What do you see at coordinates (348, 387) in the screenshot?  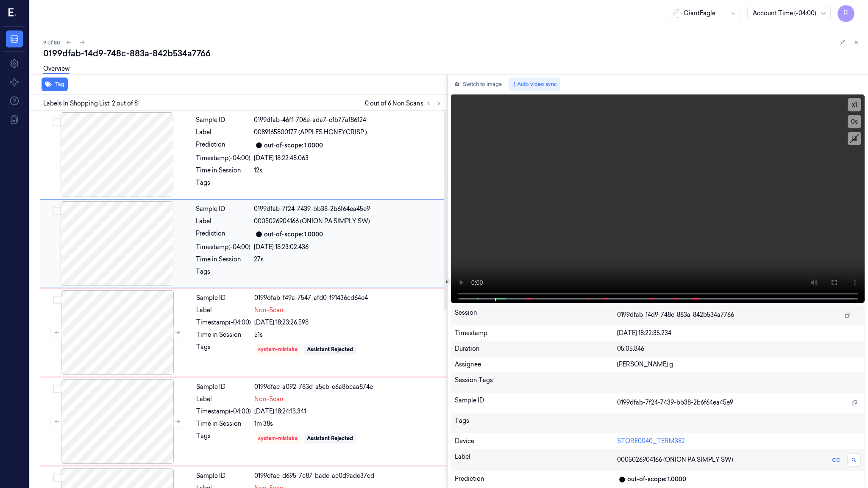 I see `div: 0199dfac-a092-783d-a5eb-e6a8bcaa874e` at bounding box center [348, 387].